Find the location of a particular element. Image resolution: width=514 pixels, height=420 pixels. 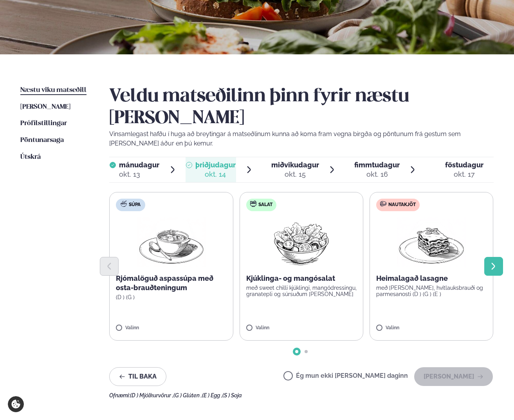

span: (S ) Soja is located at coordinates (232, 395).